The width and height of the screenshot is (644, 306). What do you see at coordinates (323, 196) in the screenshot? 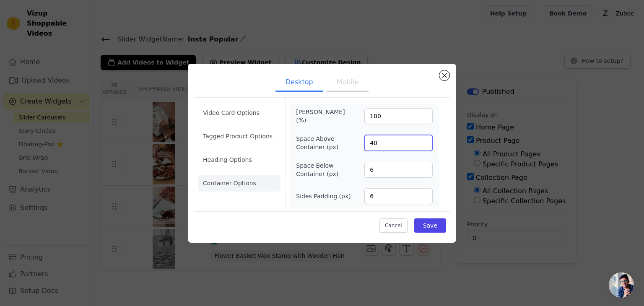
I see `label: Sides Padding (px)` at bounding box center [323, 196].